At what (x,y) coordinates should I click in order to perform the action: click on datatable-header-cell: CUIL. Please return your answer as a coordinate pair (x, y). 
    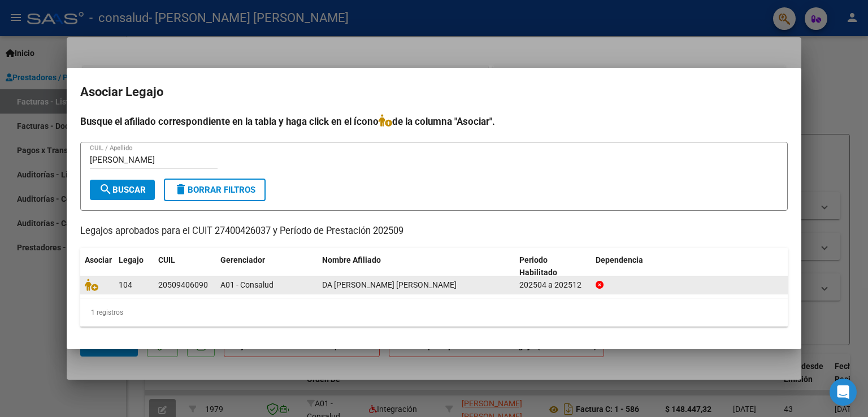
    Looking at the image, I should click on (185, 267).